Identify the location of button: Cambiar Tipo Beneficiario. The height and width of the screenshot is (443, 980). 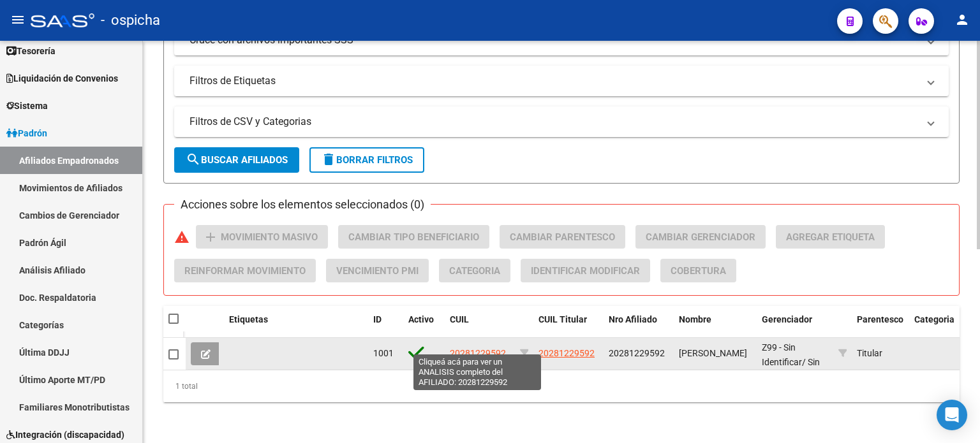
(414, 237).